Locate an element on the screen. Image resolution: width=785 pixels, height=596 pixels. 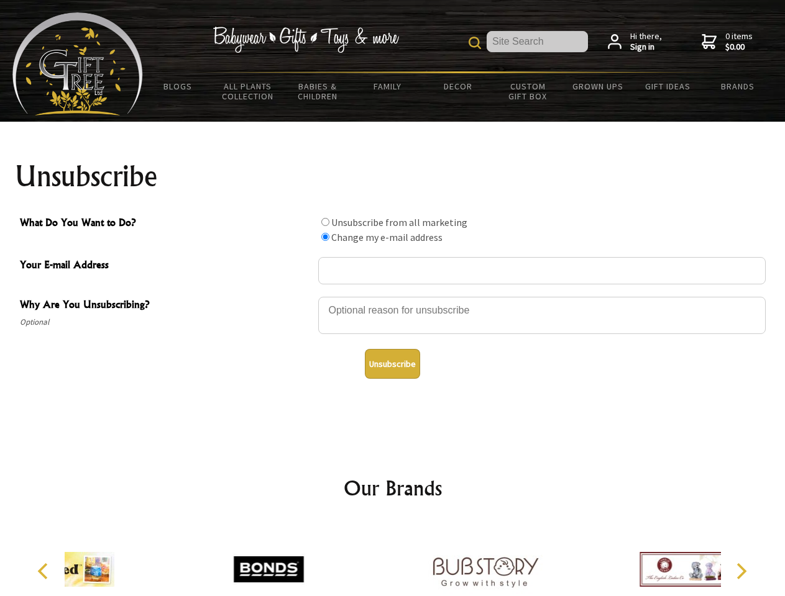
img: Babywear - Gifts - Toys & more is located at coordinates (306, 40).